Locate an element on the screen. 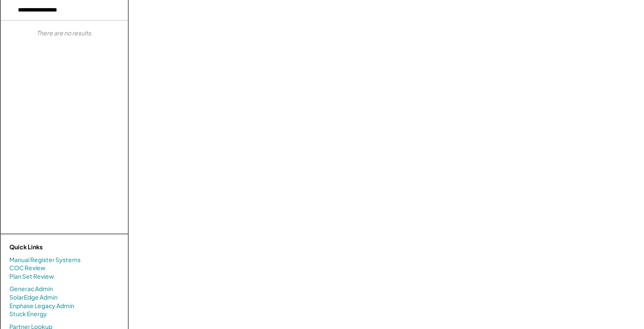  a: Plan Set Review is located at coordinates (32, 277).